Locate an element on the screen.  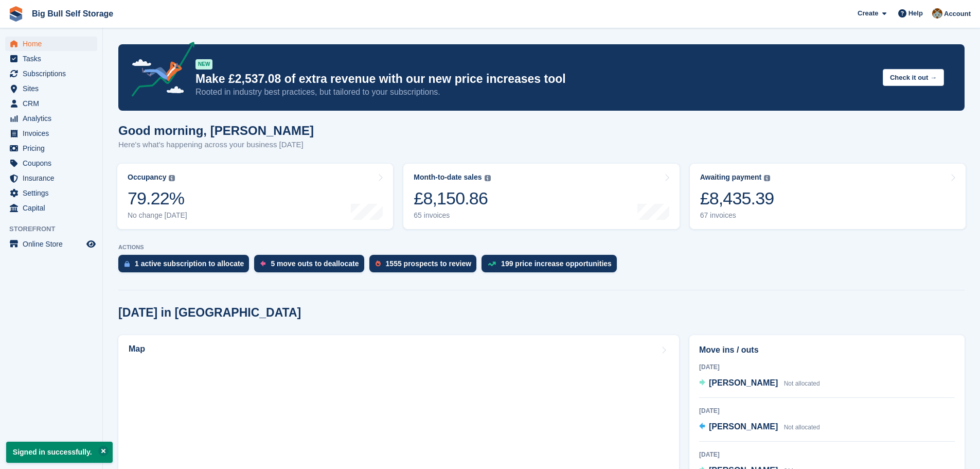
span: Pricing is located at coordinates (54, 148).